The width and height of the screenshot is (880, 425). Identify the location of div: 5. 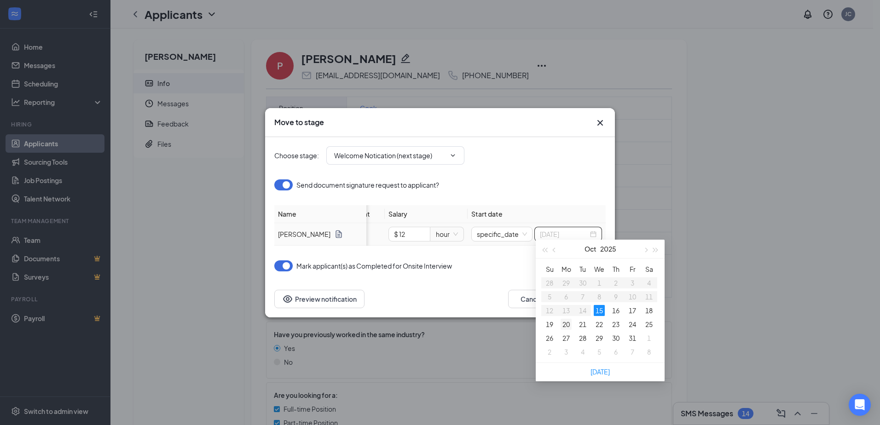
(599, 352).